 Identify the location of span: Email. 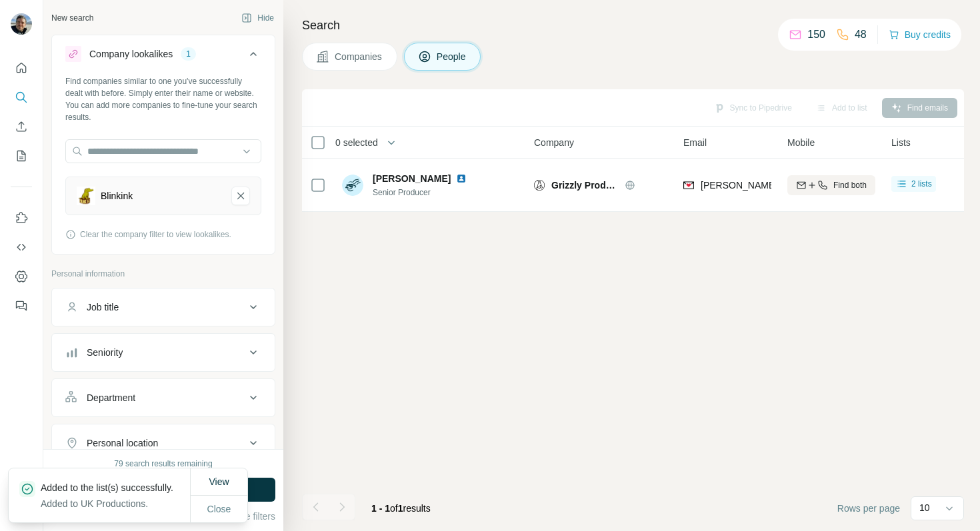
(694, 142).